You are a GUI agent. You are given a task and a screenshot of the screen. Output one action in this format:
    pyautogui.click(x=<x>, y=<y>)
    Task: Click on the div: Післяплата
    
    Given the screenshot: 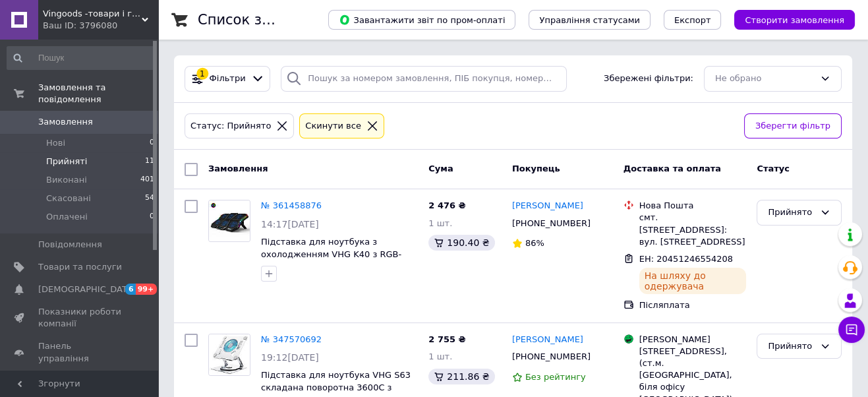 What is the action you would take?
    pyautogui.click(x=693, y=306)
    